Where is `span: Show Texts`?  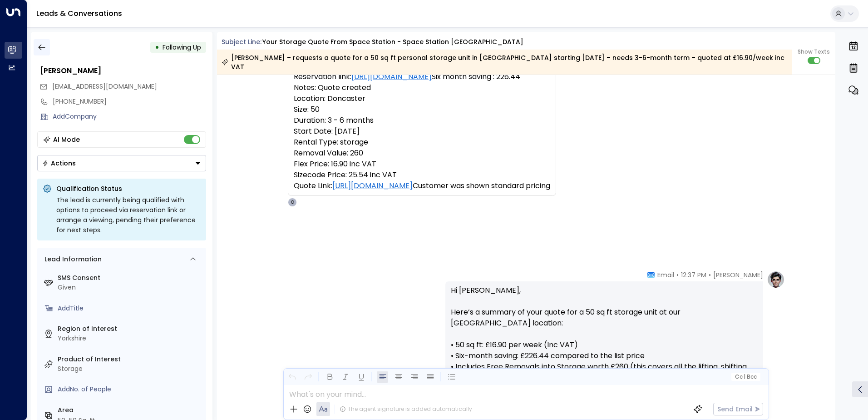
span: Show Texts is located at coordinates (814, 52).